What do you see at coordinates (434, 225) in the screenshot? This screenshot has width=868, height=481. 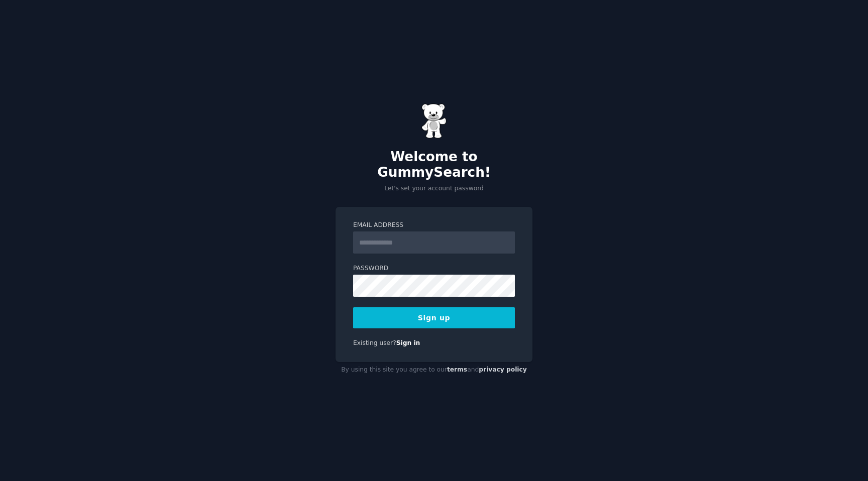 I see `label: Email Address` at bounding box center [434, 225].